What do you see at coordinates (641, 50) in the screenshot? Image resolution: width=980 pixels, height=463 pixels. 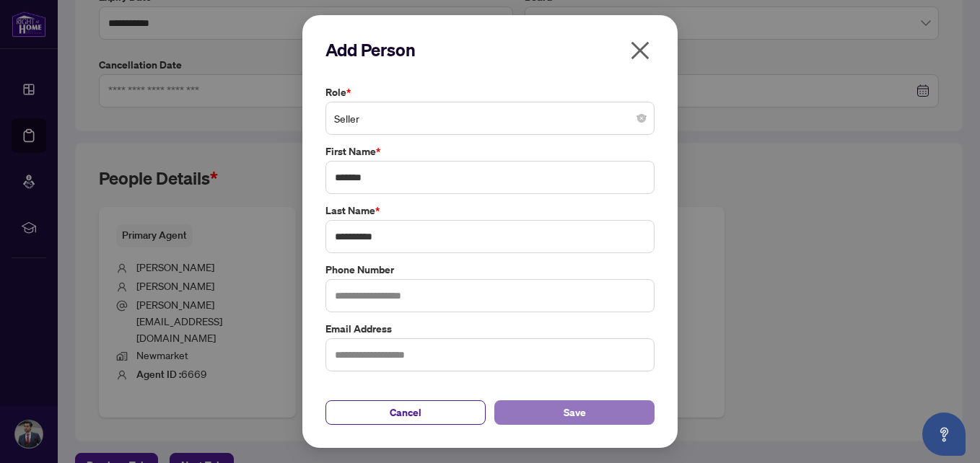 I see `span: close` at bounding box center [641, 50].